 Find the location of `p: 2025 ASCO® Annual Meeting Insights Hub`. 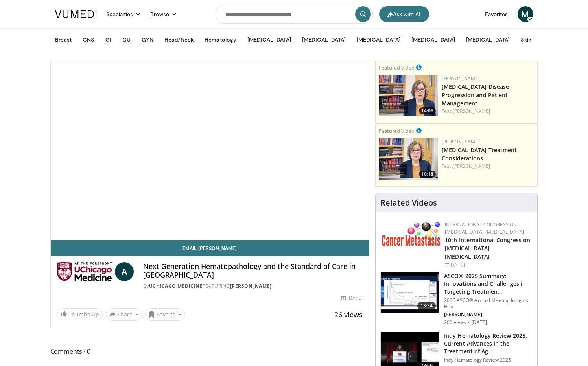

p: 2025 ASCO® Annual Meeting Insights Hub is located at coordinates (488, 303).